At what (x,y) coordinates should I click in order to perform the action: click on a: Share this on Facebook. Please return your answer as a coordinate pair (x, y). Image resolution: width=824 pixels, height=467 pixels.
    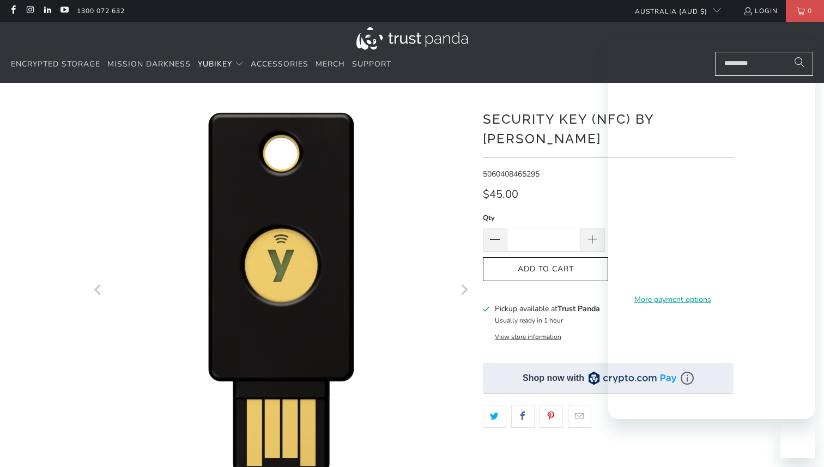
    Looking at the image, I should click on (522, 416).